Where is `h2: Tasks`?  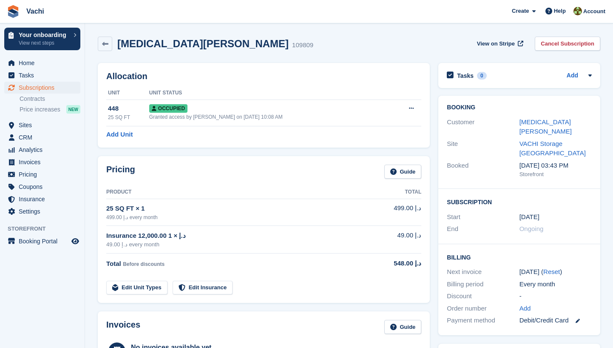
h2: Tasks is located at coordinates (465, 76).